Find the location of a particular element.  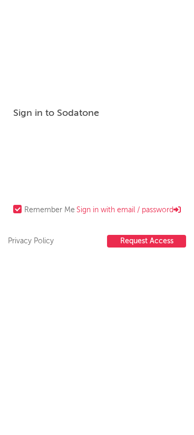

div: Sign in to Sodatone is located at coordinates (97, 113).